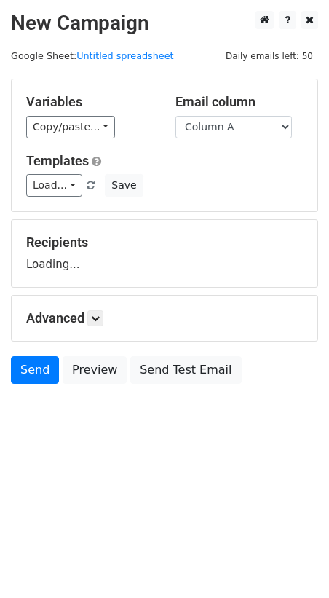  I want to click on div: Loading..., so click(165, 253).